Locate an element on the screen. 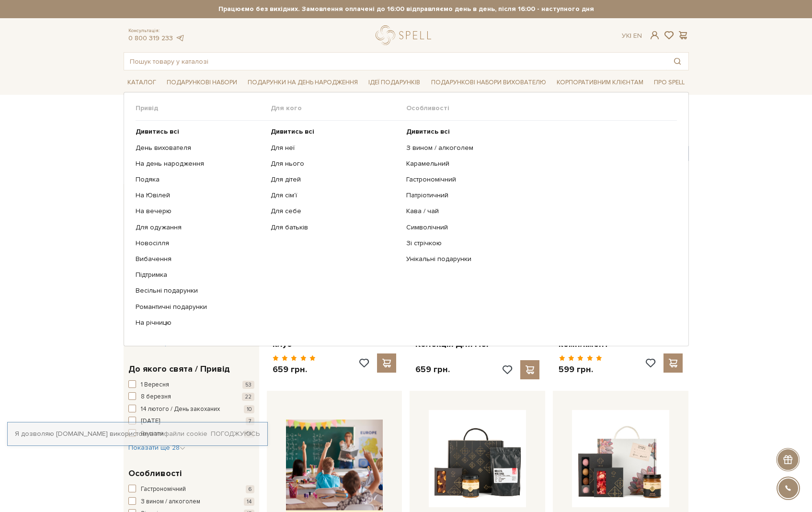 This screenshot has width=812, height=512. a: На річницю is located at coordinates (200, 323).